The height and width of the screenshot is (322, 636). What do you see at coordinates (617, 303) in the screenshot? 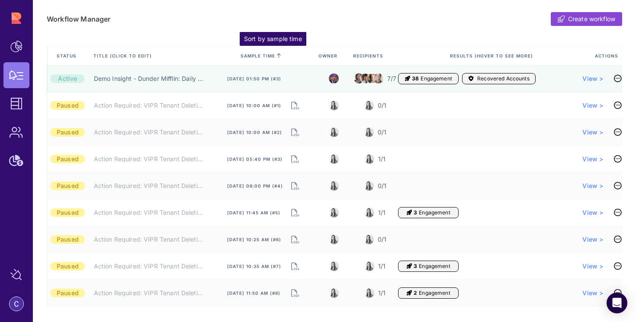
I see `div: Open Intercom Messenger` at bounding box center [617, 303].